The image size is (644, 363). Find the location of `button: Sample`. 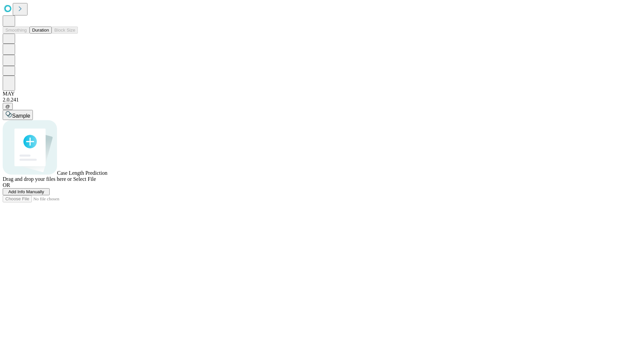

button: Sample is located at coordinates (18, 115).